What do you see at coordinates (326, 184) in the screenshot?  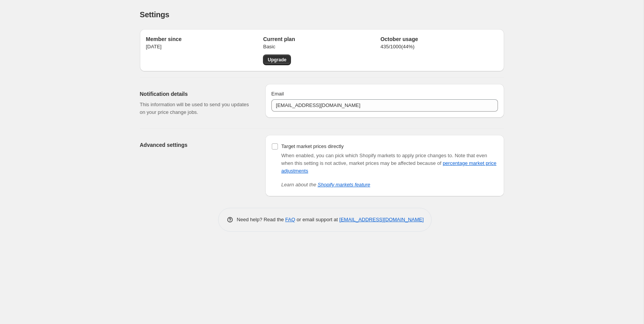 I see `i: Learn about the` at bounding box center [326, 184].